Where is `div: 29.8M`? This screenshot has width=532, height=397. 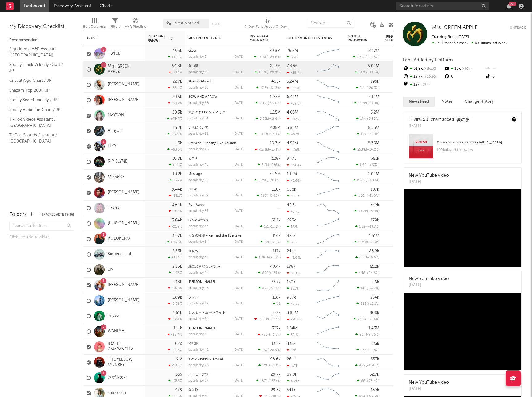 div: 29.8M is located at coordinates (275, 50).